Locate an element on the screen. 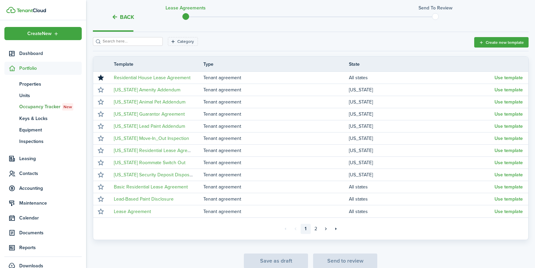 This screenshot has height=268, width=535. a: Inspections is located at coordinates (43, 141).